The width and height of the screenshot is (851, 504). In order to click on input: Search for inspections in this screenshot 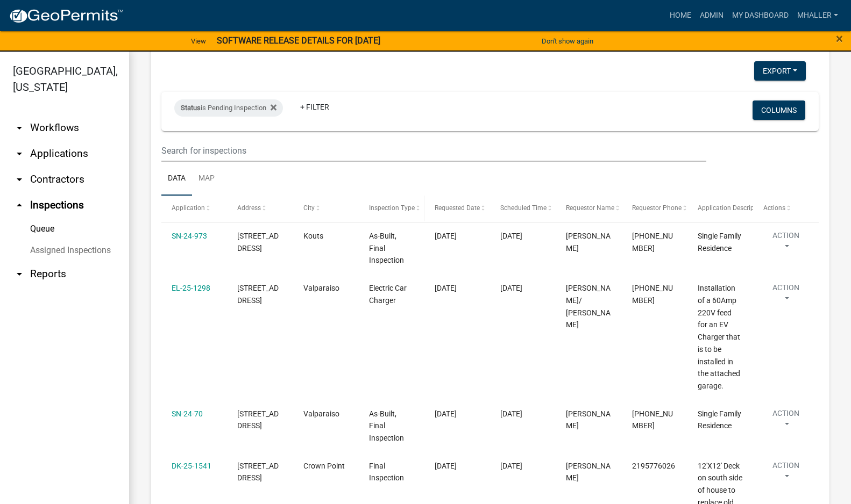, I will do `click(433, 151)`.